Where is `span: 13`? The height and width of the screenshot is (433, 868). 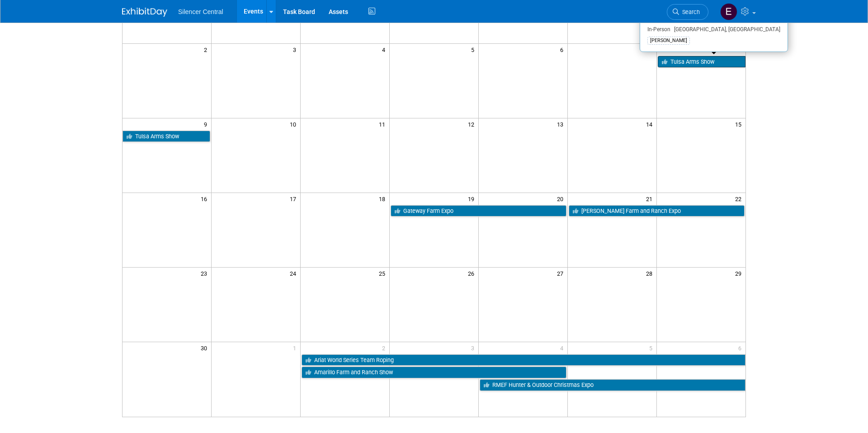
span: 13 is located at coordinates (562, 124).